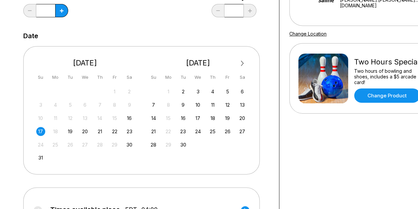  What do you see at coordinates (153, 144) in the screenshot?
I see `div: Choose Sunday, September 28th, 2025` at bounding box center [153, 144].